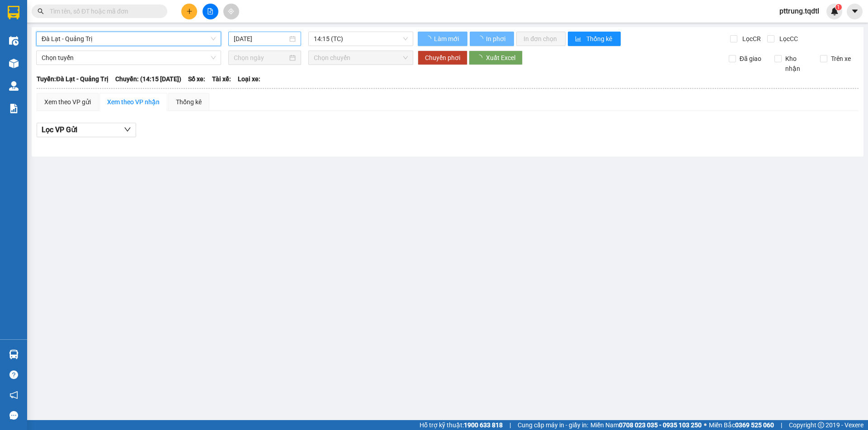 The image size is (868, 430). Describe the element at coordinates (447, 39) in the screenshot. I see `span: Làm mới` at that location.